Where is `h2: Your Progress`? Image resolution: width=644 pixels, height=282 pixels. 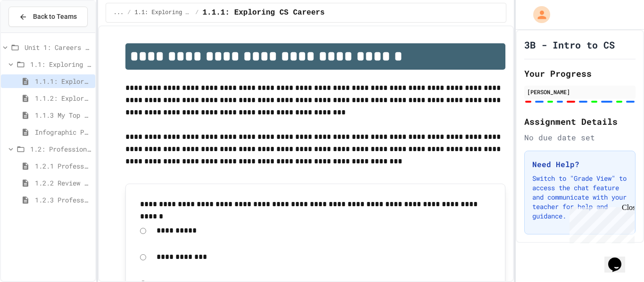
h2: Your Progress is located at coordinates (579, 73).